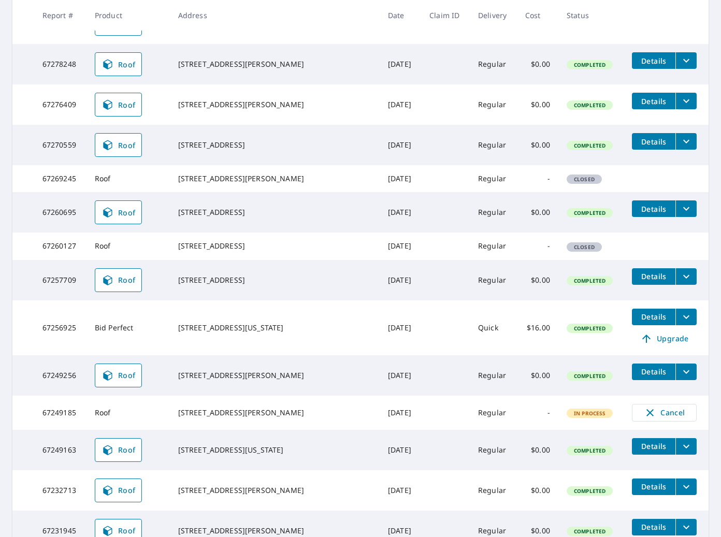  Describe the element at coordinates (664, 339) in the screenshot. I see `span: Upgrade` at that location.